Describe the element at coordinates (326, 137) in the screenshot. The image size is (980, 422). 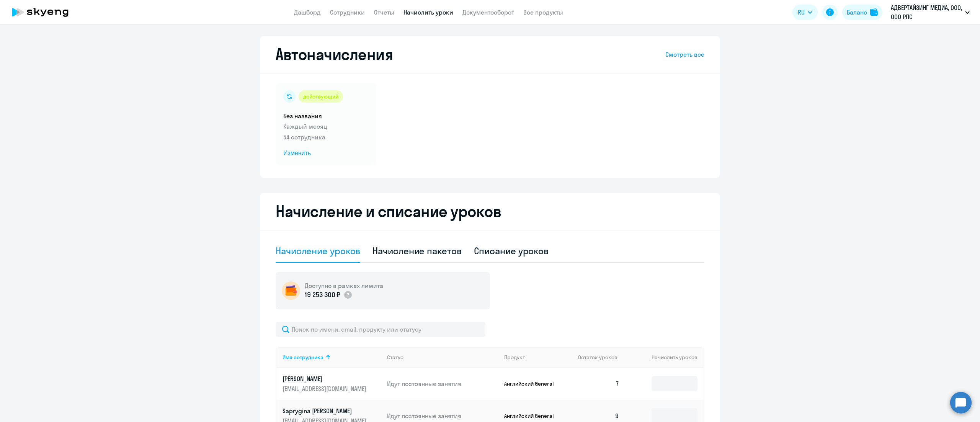
I see `p: 54 сотрудника` at that location.